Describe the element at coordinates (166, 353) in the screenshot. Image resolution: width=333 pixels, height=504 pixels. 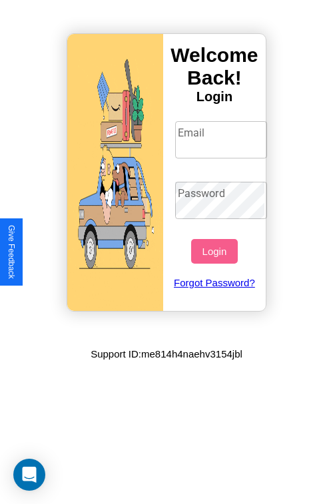
I see `p: Support ID: me814h4naehv3154jbl` at that location.